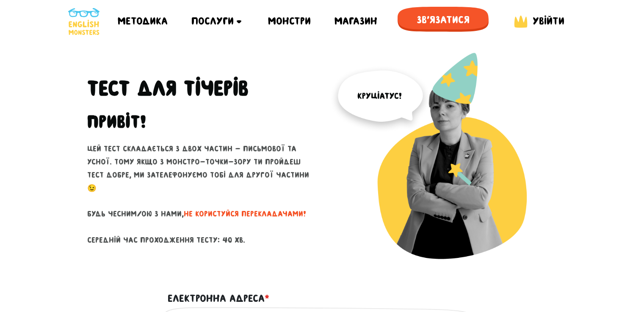  Describe the element at coordinates (84, 21) in the screenshot. I see `img: English Monsters` at that location.